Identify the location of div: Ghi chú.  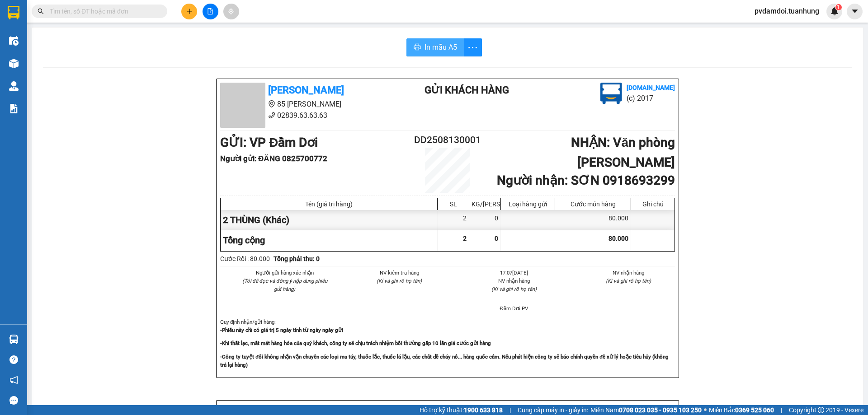
(653, 204).